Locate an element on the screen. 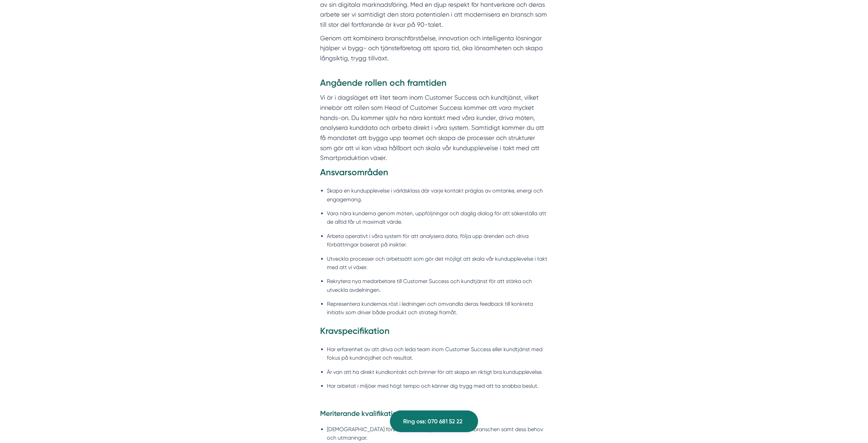 The height and width of the screenshot is (443, 868). li: Arbeta operativt i våra system för att analysera data, följa upp ärenden och driva förbättringar ... is located at coordinates (438, 241).